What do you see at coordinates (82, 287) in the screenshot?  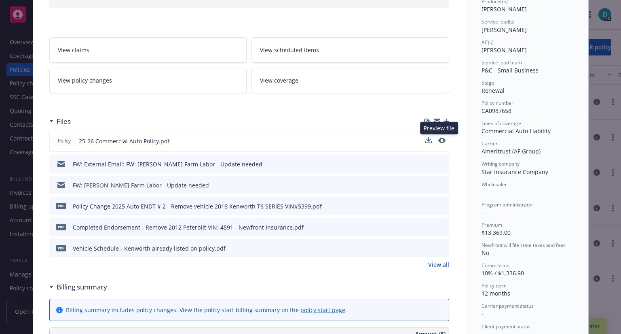 I see `h3: Billing summary` at bounding box center [82, 287].